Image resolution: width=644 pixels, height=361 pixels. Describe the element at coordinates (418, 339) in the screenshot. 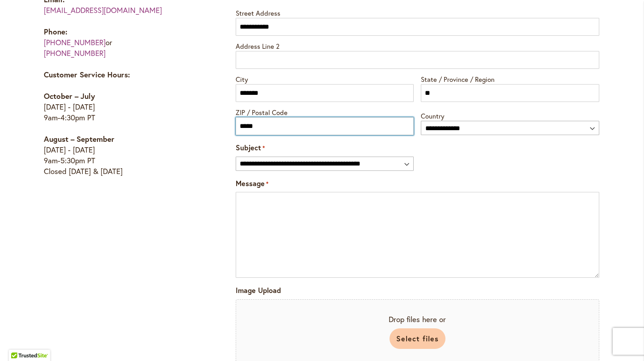

I see `button: select files, image upload` at that location.